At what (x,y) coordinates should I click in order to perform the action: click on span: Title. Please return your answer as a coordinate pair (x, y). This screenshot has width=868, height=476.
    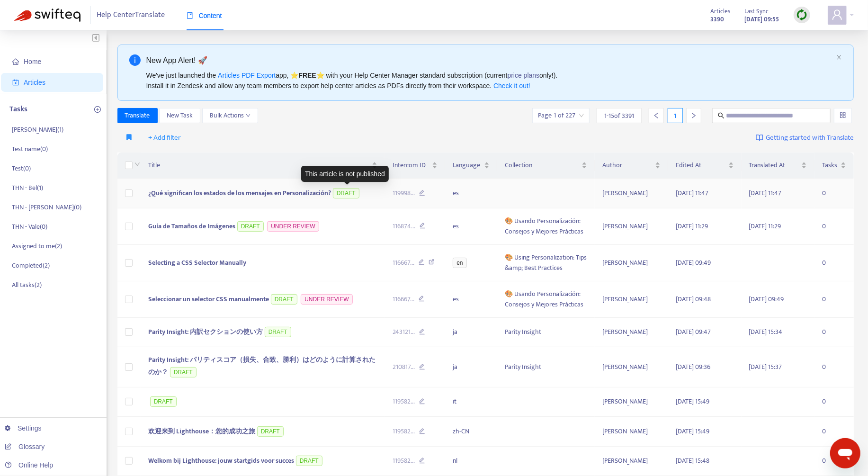
    Looking at the image, I should click on (259, 165).